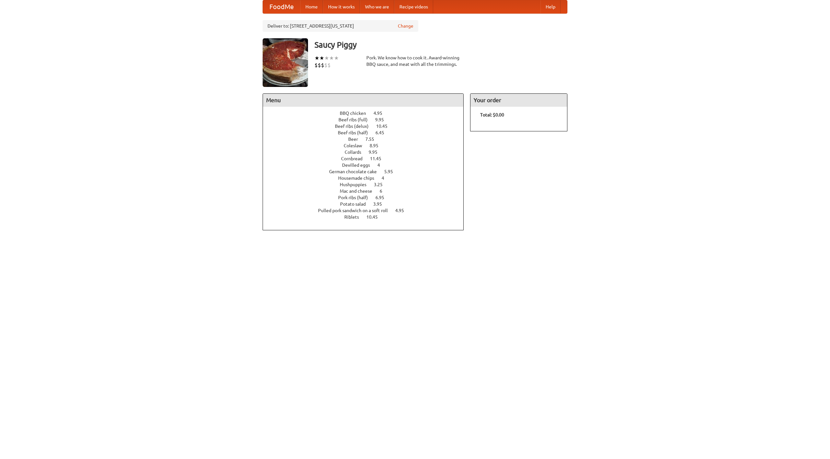 This screenshot has height=459, width=830. I want to click on span: 8.95, so click(377, 146).